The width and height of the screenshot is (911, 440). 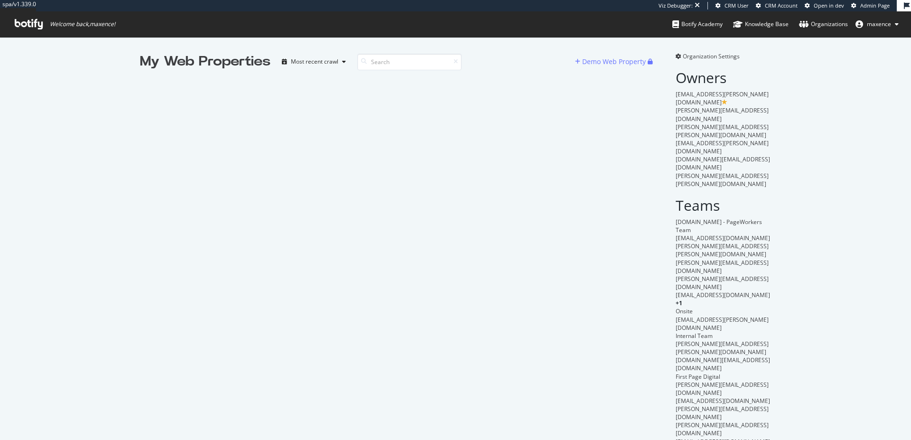 What do you see at coordinates (697, 24) in the screenshot?
I see `a: Botify Academy` at bounding box center [697, 24].